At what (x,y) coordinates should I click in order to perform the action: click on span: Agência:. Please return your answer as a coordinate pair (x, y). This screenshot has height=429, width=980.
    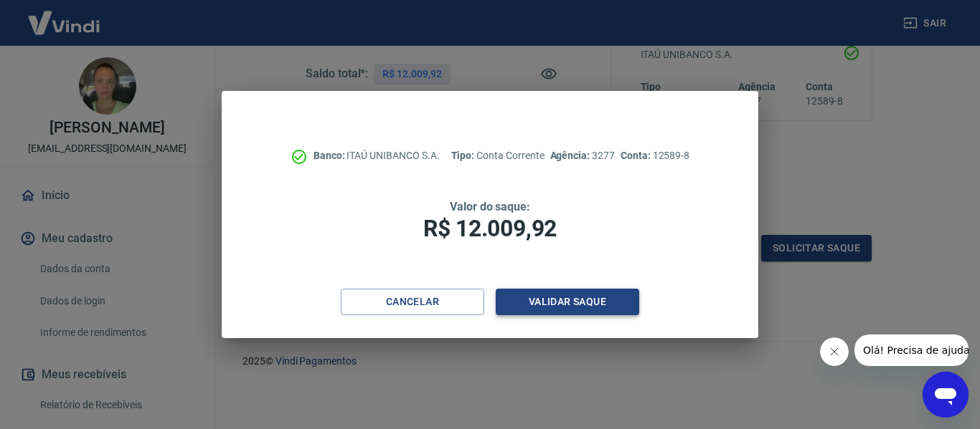
    Looking at the image, I should click on (571, 155).